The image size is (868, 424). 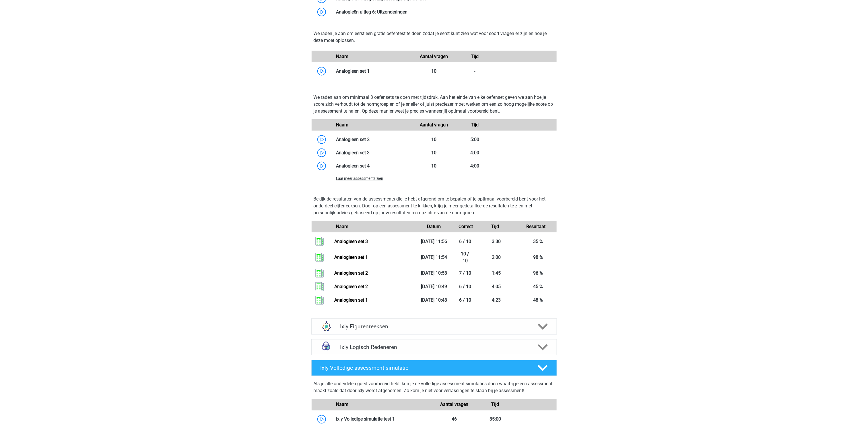 What do you see at coordinates (434, 104) in the screenshot?
I see `p: We raden aan om minimaal 3 oefensets te doen met tijdsdruk. Aan het einde van elke oefenset geven...` at bounding box center [434, 104].